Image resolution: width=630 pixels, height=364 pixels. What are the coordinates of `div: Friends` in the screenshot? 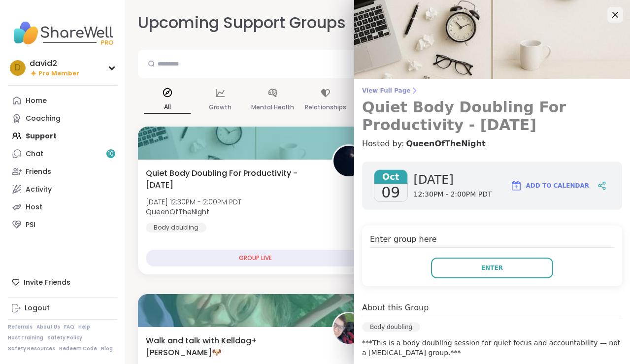 It's located at (38, 172).